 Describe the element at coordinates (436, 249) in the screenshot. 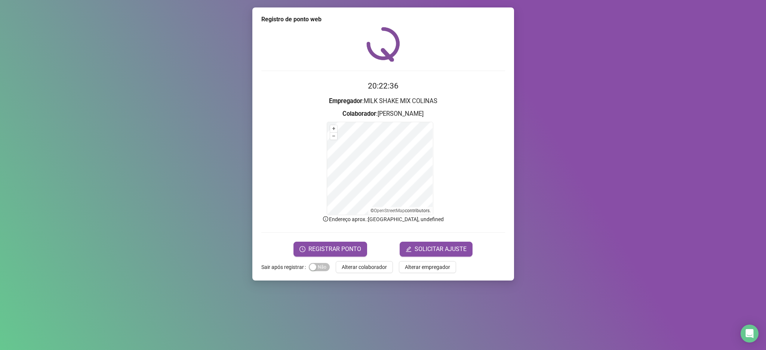

I see `button: editSOLICITAR AJUSTE` at that location.